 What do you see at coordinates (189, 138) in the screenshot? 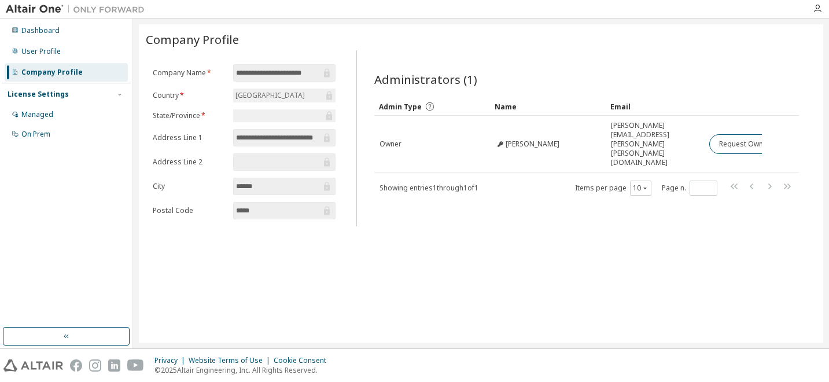
I see `label: Address Line 1` at bounding box center [189, 138].